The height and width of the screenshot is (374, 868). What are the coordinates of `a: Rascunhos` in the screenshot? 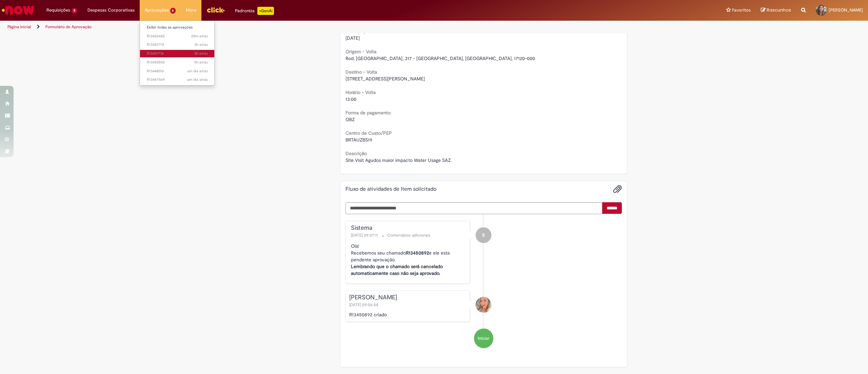 It's located at (776, 10).